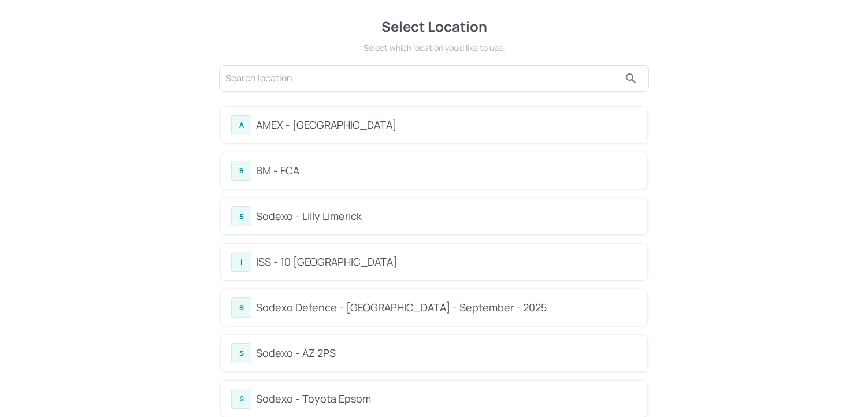 This screenshot has height=417, width=868. I want to click on input: Search location, so click(422, 78).